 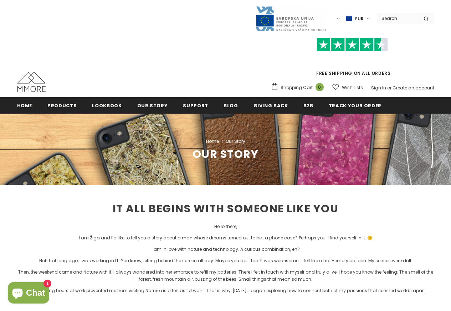 What do you see at coordinates (299, 88) in the screenshot?
I see `a: Shopping Cart 0` at bounding box center [299, 88].